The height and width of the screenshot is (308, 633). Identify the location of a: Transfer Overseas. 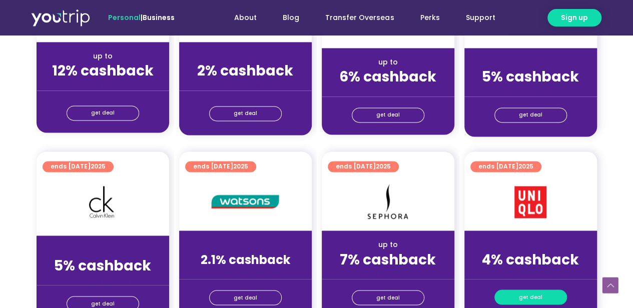
(359, 18).